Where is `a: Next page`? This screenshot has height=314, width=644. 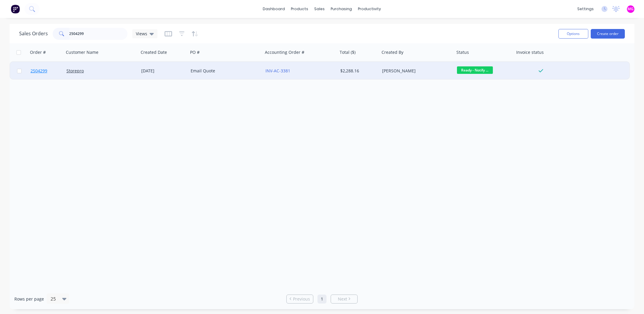 a: Next page is located at coordinates (344, 299).